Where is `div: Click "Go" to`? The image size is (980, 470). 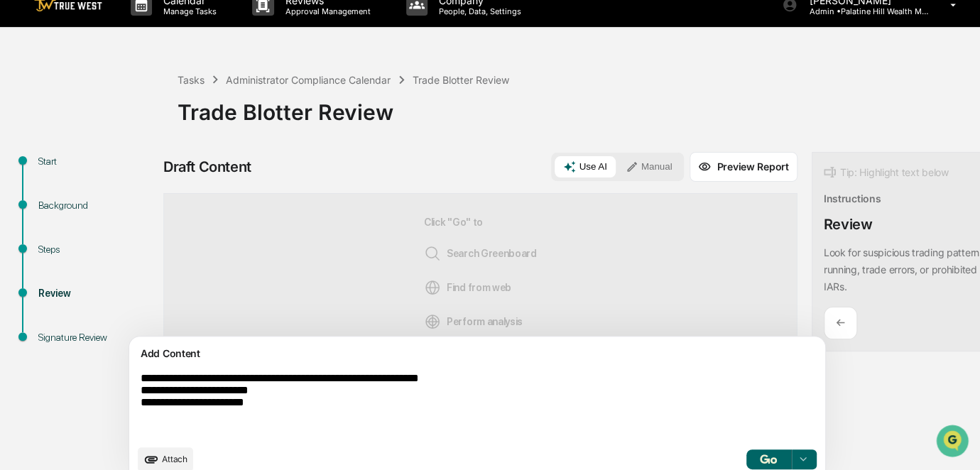
div: Click "Go" to is located at coordinates (480, 273).